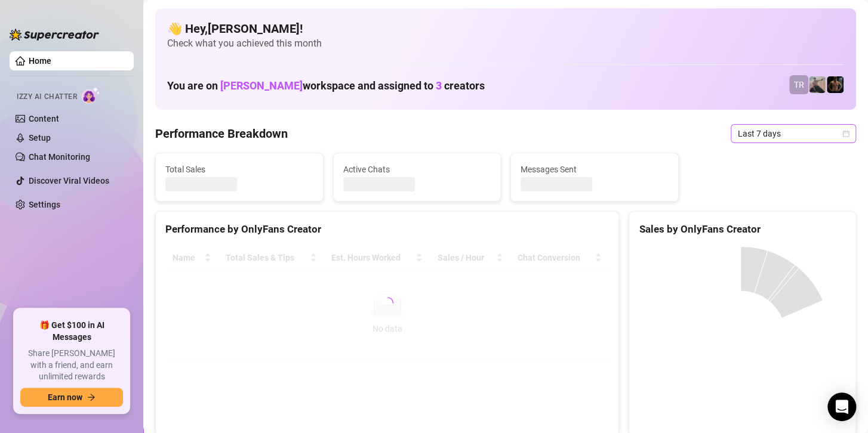  What do you see at coordinates (46, 97) in the screenshot?
I see `span: Izzy AI Chatter` at bounding box center [46, 97].